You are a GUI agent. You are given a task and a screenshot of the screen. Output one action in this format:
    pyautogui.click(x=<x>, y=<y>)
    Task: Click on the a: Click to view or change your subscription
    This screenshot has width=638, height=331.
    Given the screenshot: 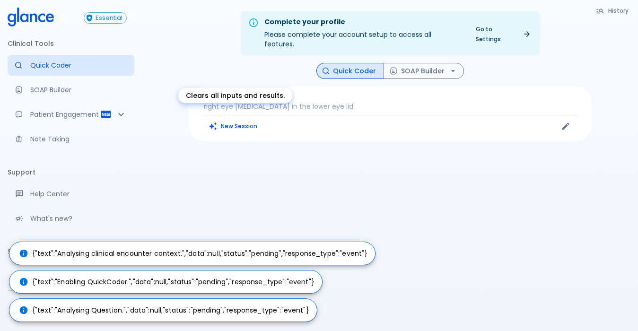 What is the action you would take?
    pyautogui.click(x=109, y=18)
    